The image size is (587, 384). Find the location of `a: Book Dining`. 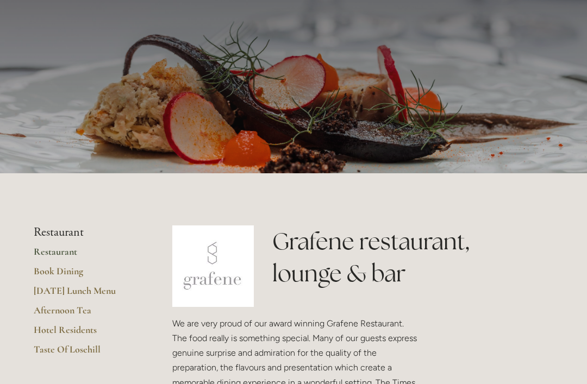

a: Book Dining is located at coordinates (85, 275).